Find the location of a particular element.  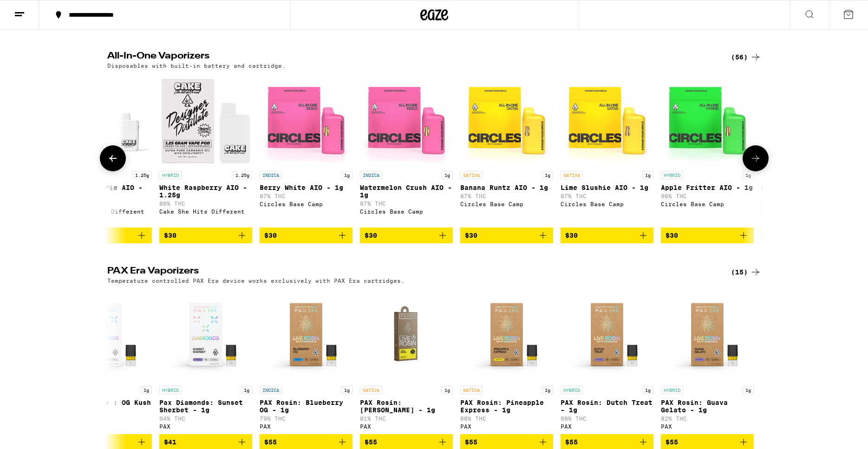

p: PAX Rosin: Pineapple Express - 1g is located at coordinates (507, 406).